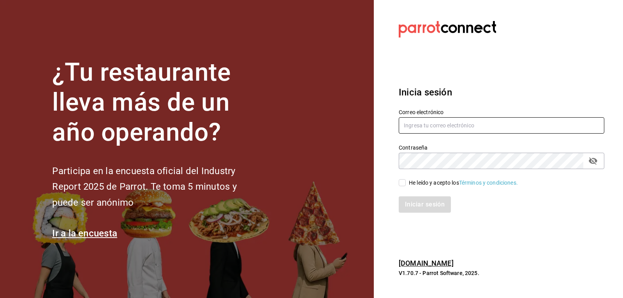 This screenshot has height=298, width=623. Describe the element at coordinates (502, 125) in the screenshot. I see `input: Ingresa tu correo electrónico` at that location.